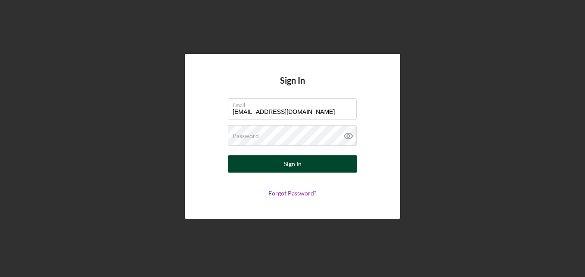 Image resolution: width=585 pixels, height=277 pixels. Describe the element at coordinates (293, 193) in the screenshot. I see `a: Forgot Password?` at that location.